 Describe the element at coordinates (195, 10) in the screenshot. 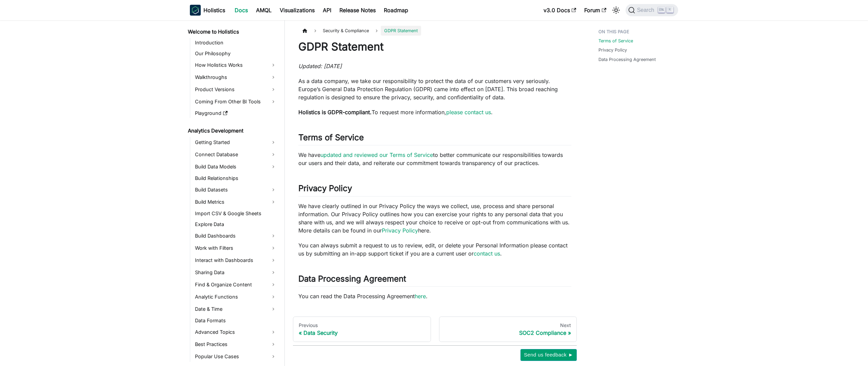

I see `img: Holistics` at that location.